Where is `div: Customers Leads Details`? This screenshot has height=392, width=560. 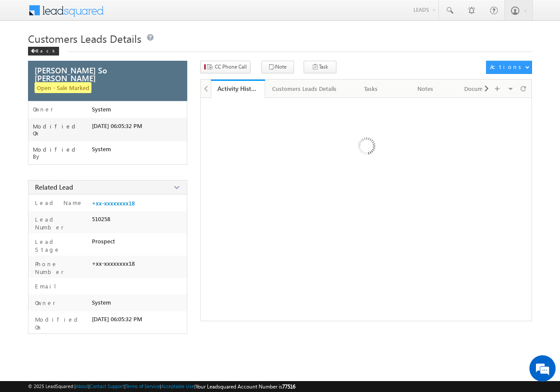 div: Customers Leads Details is located at coordinates (304, 88).